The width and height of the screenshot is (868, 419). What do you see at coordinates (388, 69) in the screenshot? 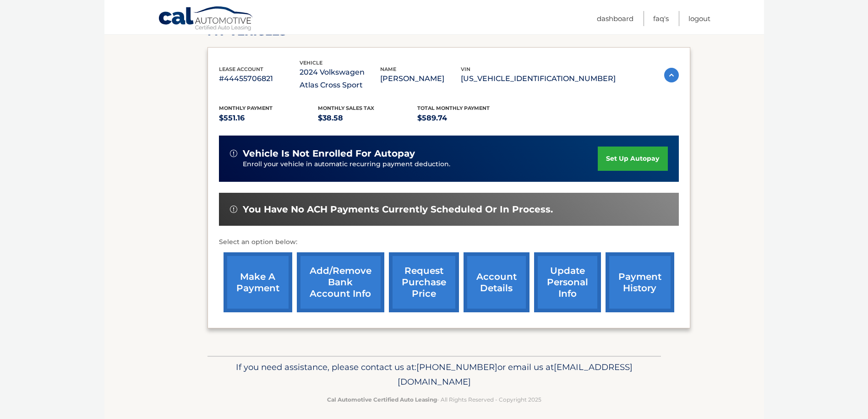
I see `span: name` at bounding box center [388, 69].